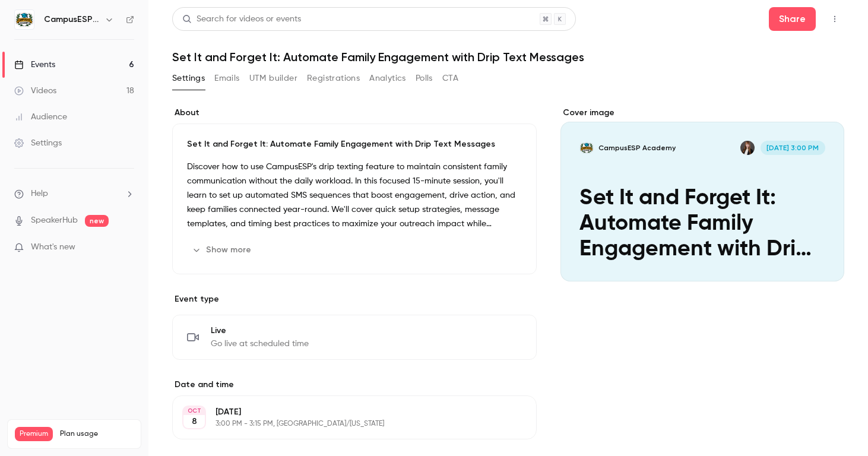 The image size is (868, 456). Describe the element at coordinates (450, 79) in the screenshot. I see `button: CTA` at that location.